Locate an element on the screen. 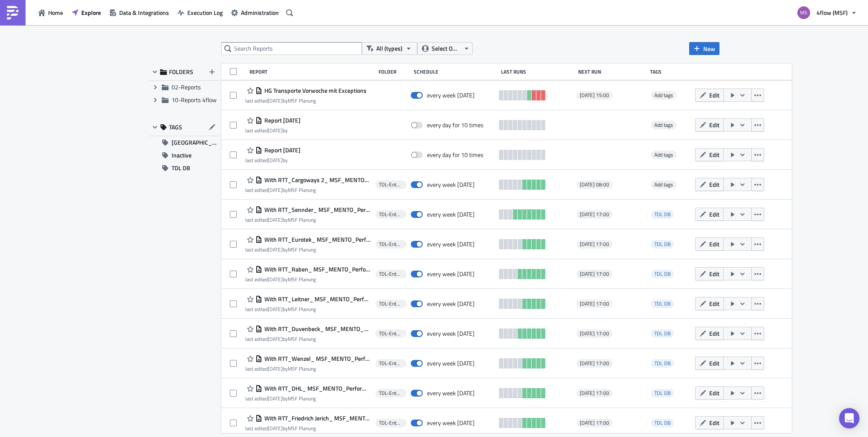  time: 2025-08-27T13:13:29Z is located at coordinates (275, 369).